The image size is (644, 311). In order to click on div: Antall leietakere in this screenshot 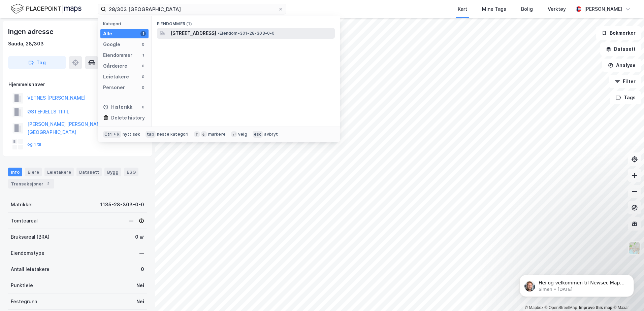, I will do `click(30, 269)`.